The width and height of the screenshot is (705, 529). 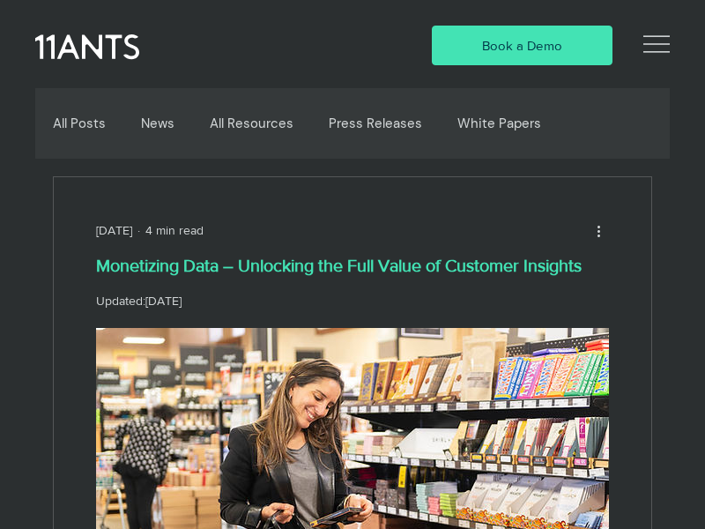 What do you see at coordinates (175, 230) in the screenshot?
I see `span: 4 min read` at bounding box center [175, 230].